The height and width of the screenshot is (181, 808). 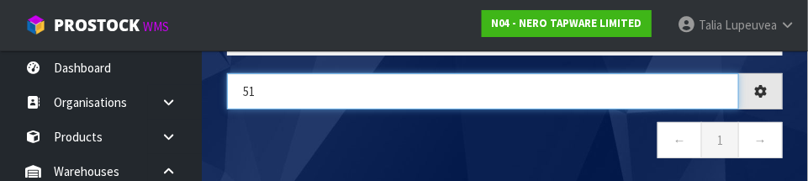 I want to click on span: ProStock, so click(x=97, y=25).